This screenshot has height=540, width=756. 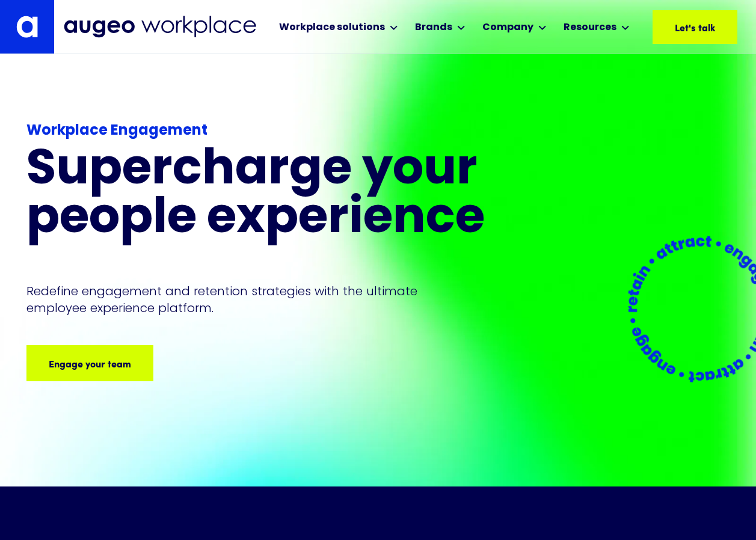 I want to click on a: Engage your team, so click(x=90, y=363).